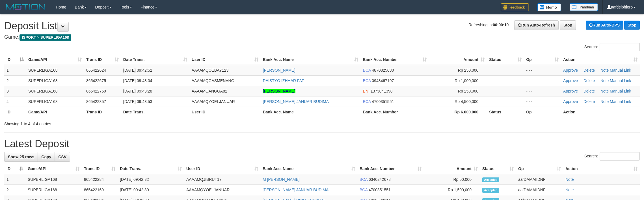 The height and width of the screenshot is (200, 644). Describe the element at coordinates (584, 7) in the screenshot. I see `img: panduan.png` at that location.